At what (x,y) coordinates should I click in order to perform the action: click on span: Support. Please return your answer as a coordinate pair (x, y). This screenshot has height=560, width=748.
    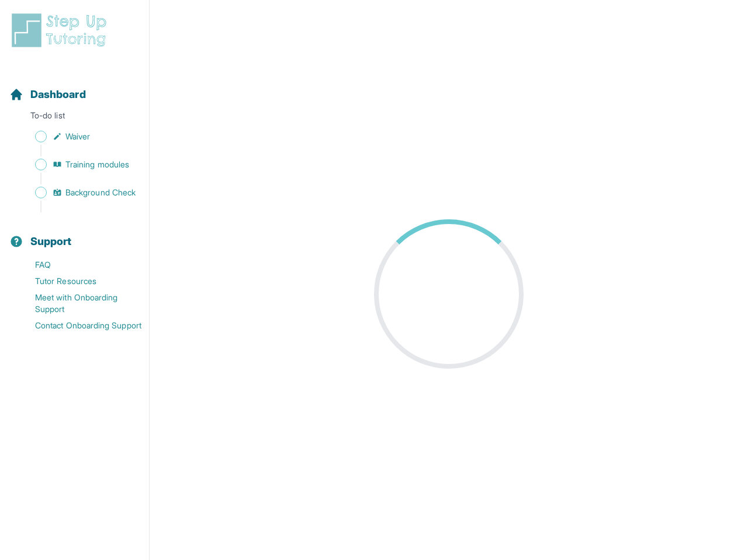
    Looking at the image, I should click on (50, 242).